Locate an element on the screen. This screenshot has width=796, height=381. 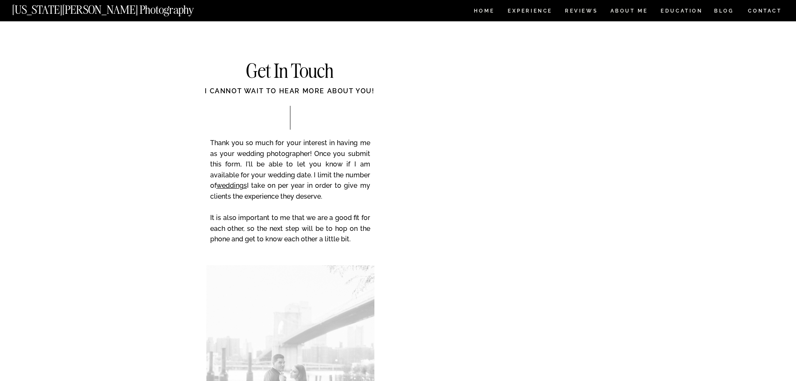
nav: ABOUT ME is located at coordinates (629, 12).